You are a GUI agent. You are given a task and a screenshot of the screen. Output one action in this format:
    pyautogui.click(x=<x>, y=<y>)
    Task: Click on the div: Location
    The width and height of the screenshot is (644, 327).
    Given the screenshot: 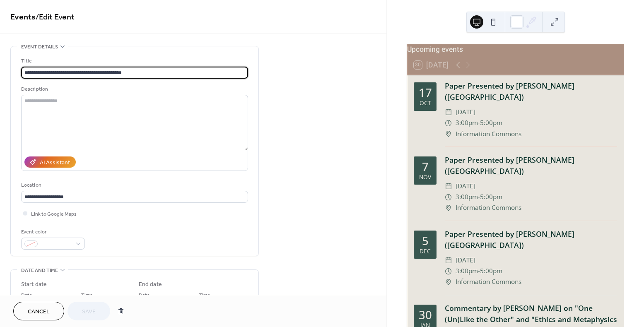 What is the action you would take?
    pyautogui.click(x=134, y=185)
    